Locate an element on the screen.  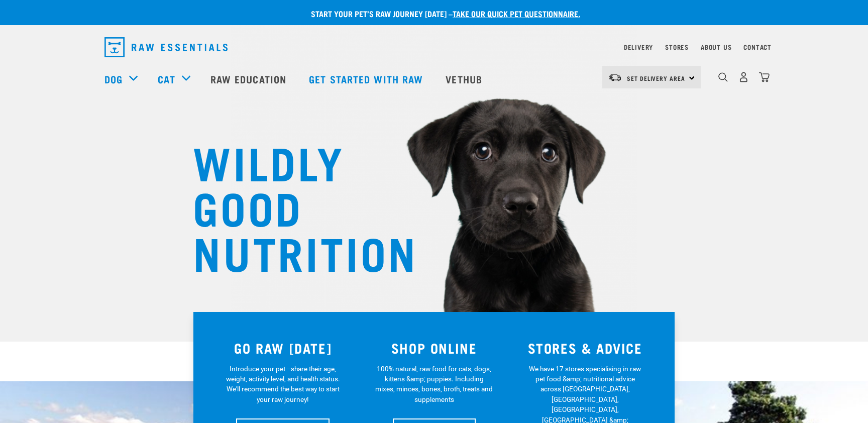
a: Cat is located at coordinates (166, 79).